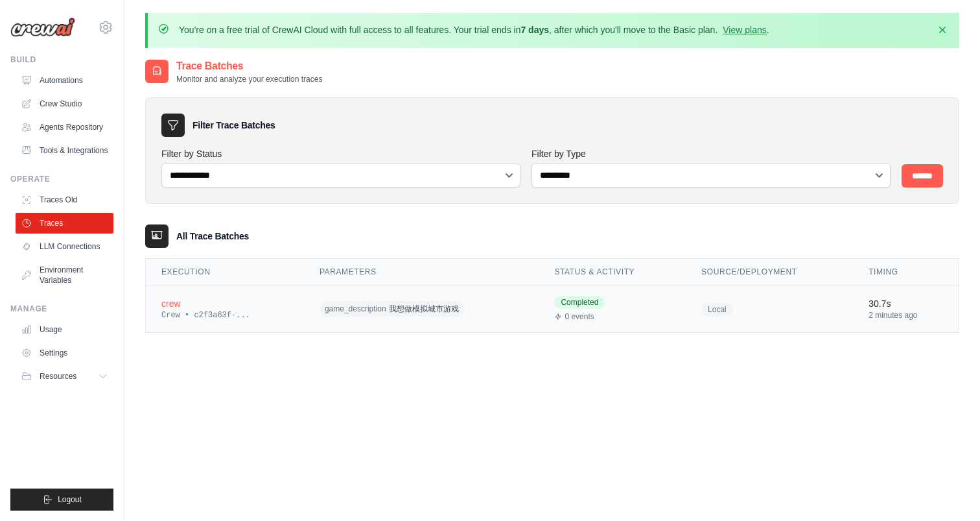  What do you see at coordinates (64, 330) in the screenshot?
I see `a: Usage` at bounding box center [64, 330].